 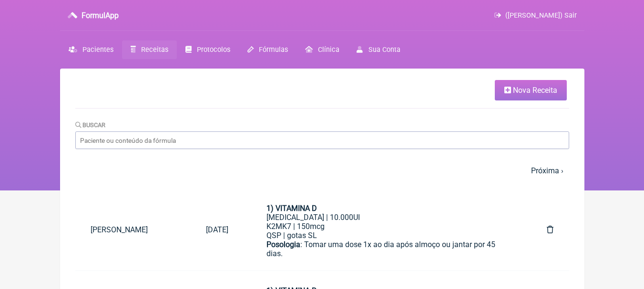 What do you see at coordinates (284, 244) in the screenshot?
I see `strong: Posologia` at bounding box center [284, 244].